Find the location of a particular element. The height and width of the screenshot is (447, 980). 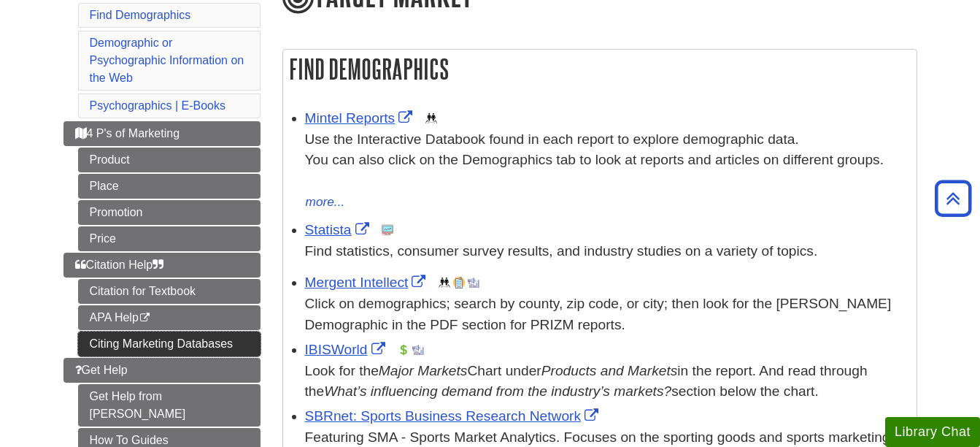

a: Demographic or Psychographic Information on the Web is located at coordinates (168, 60).